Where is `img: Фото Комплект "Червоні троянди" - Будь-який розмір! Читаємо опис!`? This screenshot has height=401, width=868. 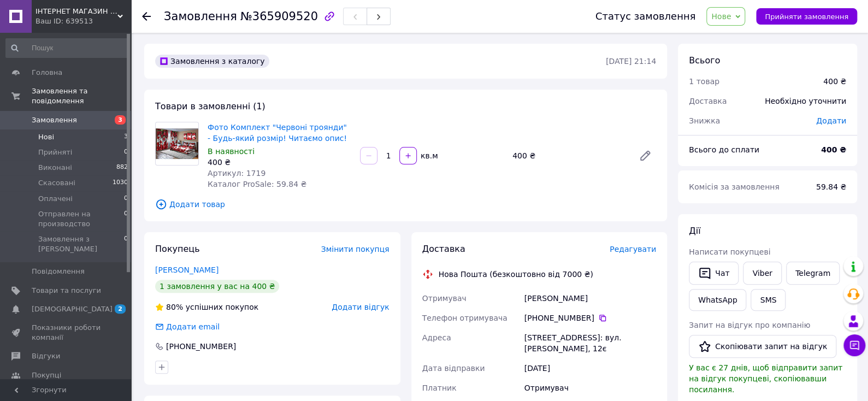 img: Фото Комплект "Червоні троянди" - Будь-який розмір! Читаємо опис! is located at coordinates (177, 143).